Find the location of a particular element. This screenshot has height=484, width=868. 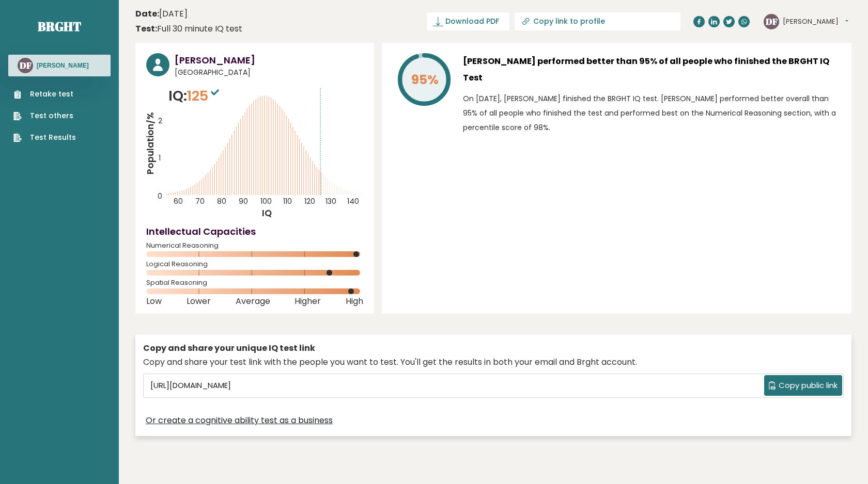

tspan: 140 is located at coordinates (353, 201).